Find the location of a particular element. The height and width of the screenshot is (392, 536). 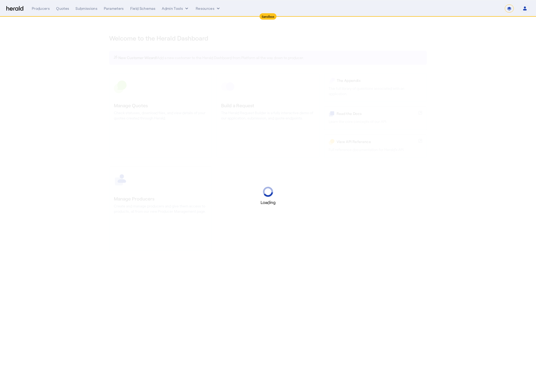

button: internal dropdown menu is located at coordinates (175, 9).